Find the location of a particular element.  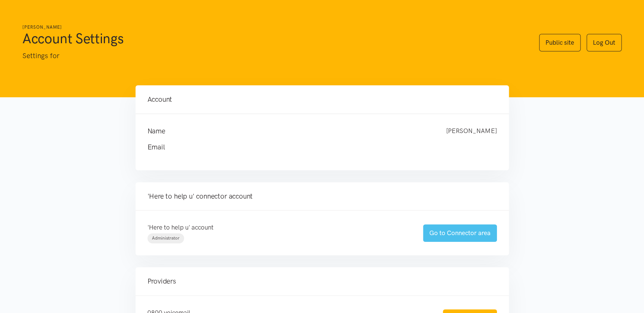

h4: Providers is located at coordinates (322, 281).